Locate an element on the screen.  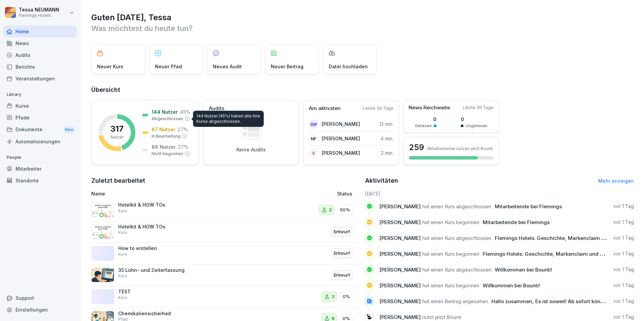
div: Dokumente is located at coordinates (40, 130).